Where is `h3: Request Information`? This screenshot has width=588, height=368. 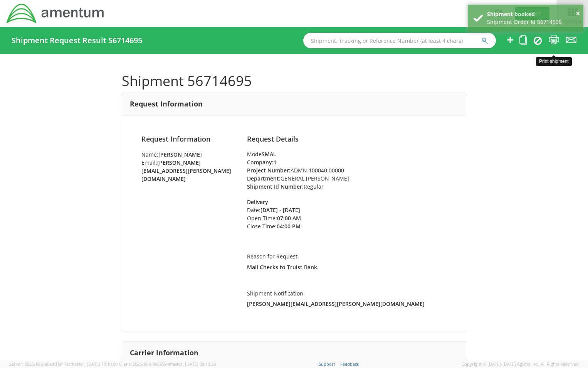 h3: Request Information is located at coordinates (166, 104).